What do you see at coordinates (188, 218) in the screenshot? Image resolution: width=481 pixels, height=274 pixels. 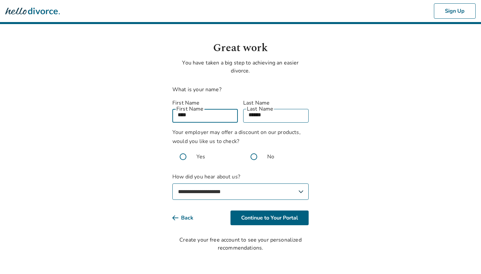 I see `button: Back` at bounding box center [188, 218].